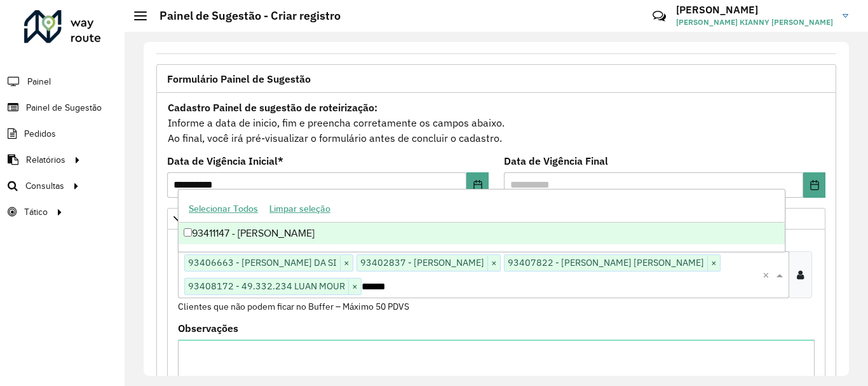  I want to click on label: Observações, so click(208, 328).